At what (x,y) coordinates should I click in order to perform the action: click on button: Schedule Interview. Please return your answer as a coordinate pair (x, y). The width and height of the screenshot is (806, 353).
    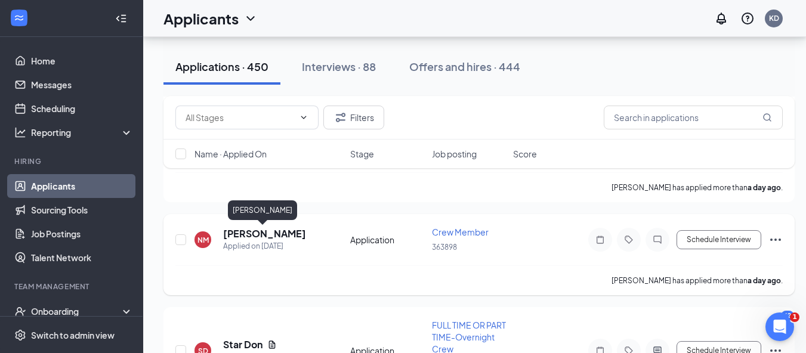
    Looking at the image, I should click on (719, 240).